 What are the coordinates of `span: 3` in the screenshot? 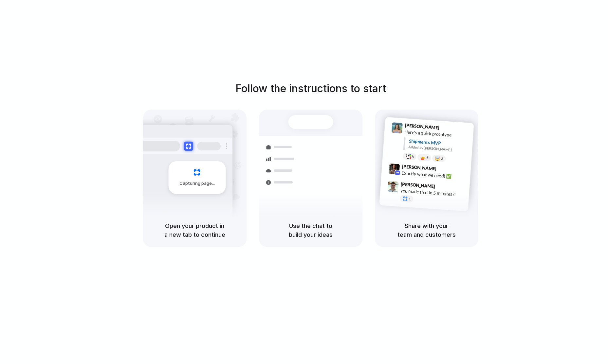 It's located at (442, 159).